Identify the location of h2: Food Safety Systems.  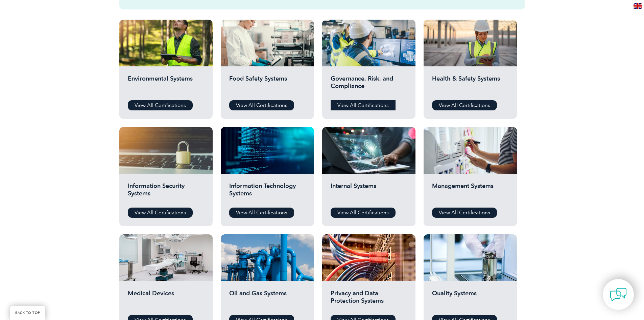
(268, 85).